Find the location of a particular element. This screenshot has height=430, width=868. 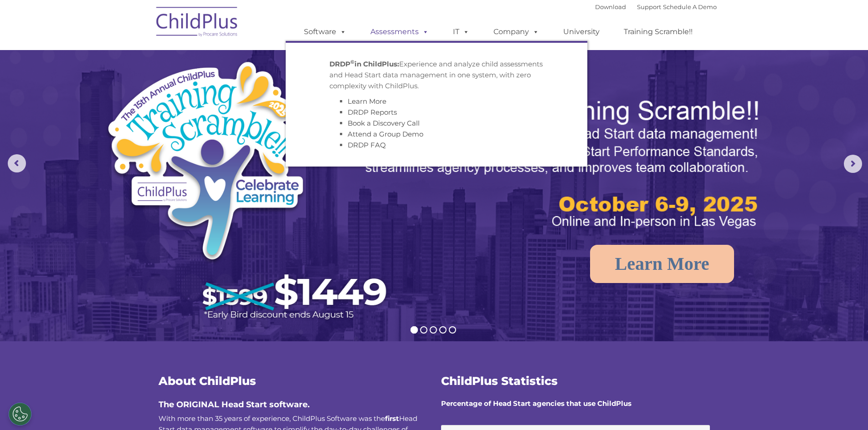

a: Attend a Group Demo is located at coordinates (386, 134).